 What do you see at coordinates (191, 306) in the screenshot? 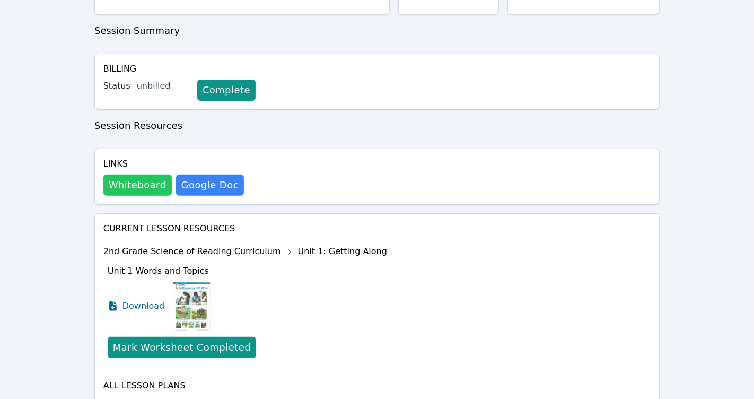
I see `img: Unit 1 Words and Topics` at bounding box center [191, 306].